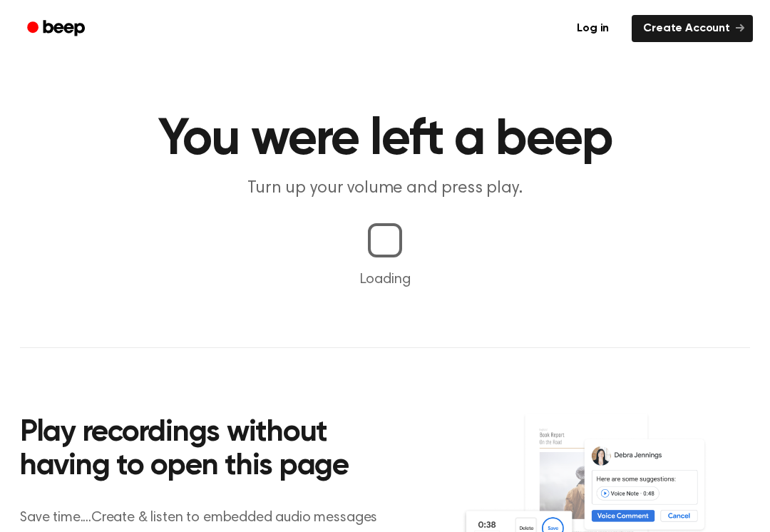 The width and height of the screenshot is (770, 532). Describe the element at coordinates (212, 449) in the screenshot. I see `h2: Play recordings without having to open this page` at that location.